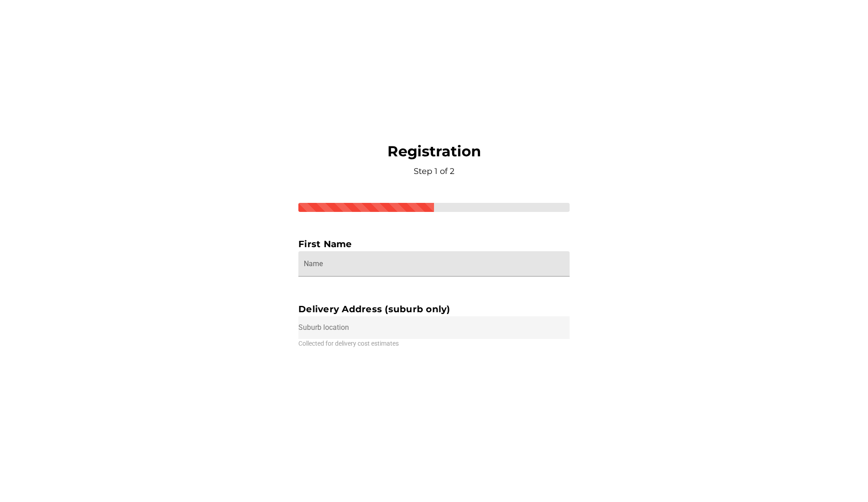 Image resolution: width=868 pixels, height=502 pixels. What do you see at coordinates (434, 160) in the screenshot?
I see `div: Registration` at bounding box center [434, 160].